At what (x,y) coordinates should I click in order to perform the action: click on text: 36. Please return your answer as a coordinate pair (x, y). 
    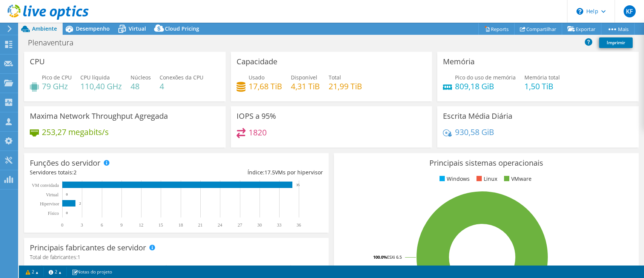
    Looking at the image, I should click on (299, 225).